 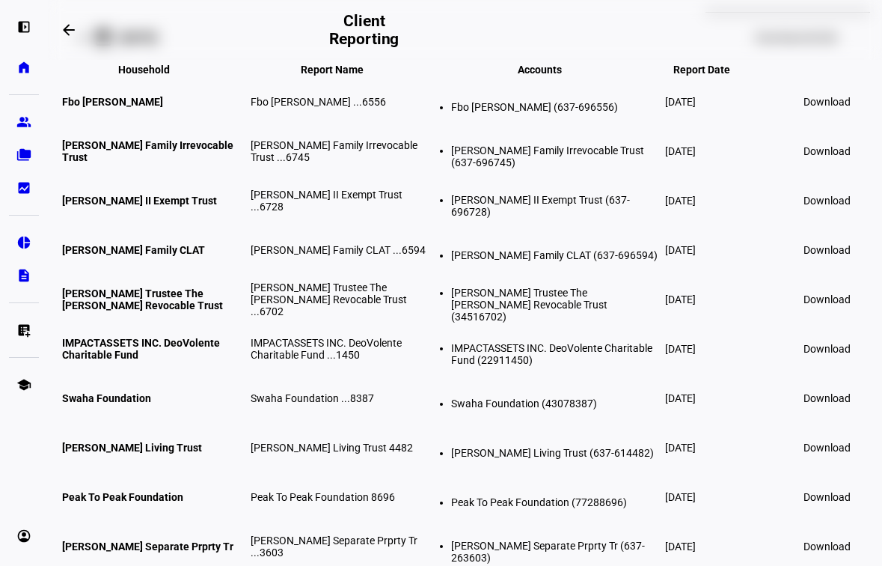 What do you see at coordinates (551, 70) in the screenshot?
I see `span: Accounts` at bounding box center [551, 70].